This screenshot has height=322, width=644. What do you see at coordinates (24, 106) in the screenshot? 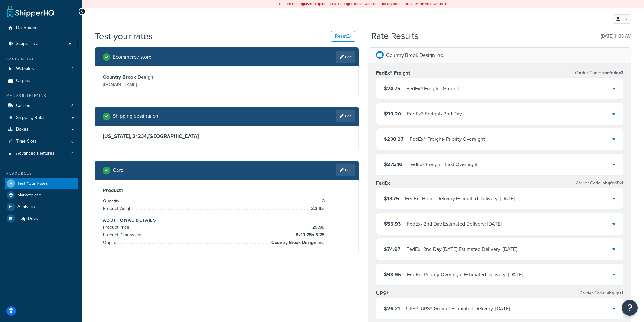
I see `span: Carriers` at bounding box center [24, 106].